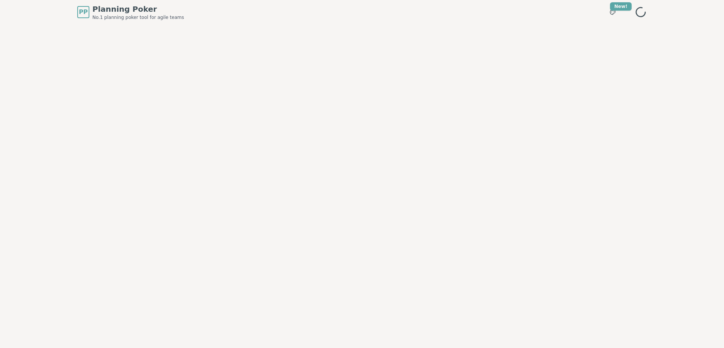 This screenshot has width=724, height=348. Describe the element at coordinates (138, 17) in the screenshot. I see `span: No.1 planning poker tool for agile teams` at that location.